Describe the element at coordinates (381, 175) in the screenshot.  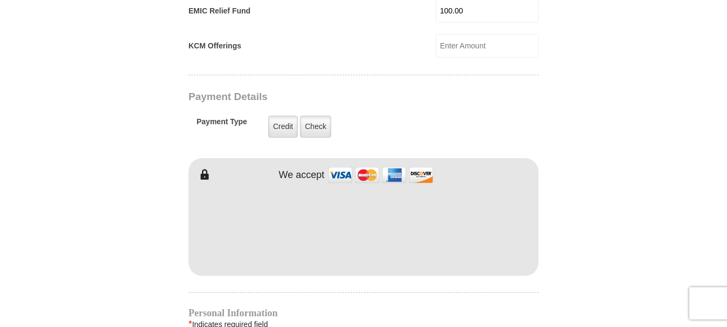
I see `img: credit cards accepted` at that location.